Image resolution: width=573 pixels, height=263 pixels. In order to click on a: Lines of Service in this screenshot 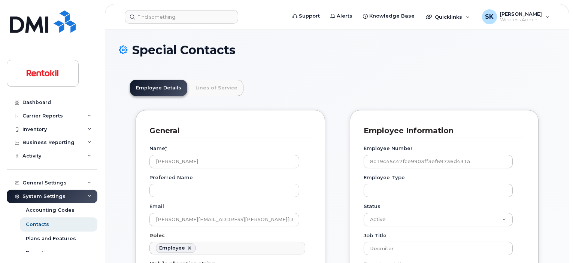, I will do `click(216, 88)`.